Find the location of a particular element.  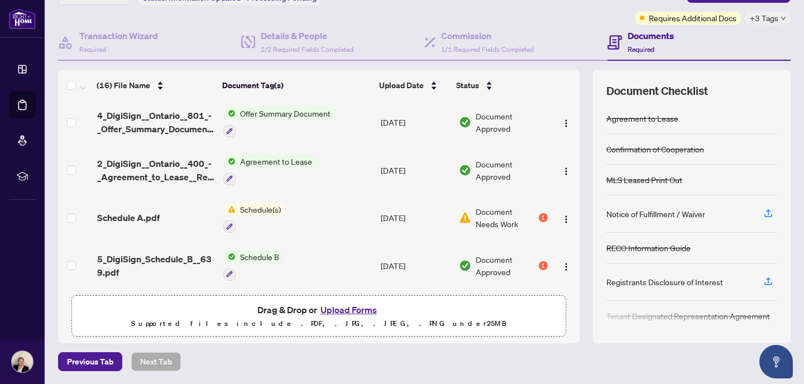

span: Agreement to Lease is located at coordinates (276, 161).